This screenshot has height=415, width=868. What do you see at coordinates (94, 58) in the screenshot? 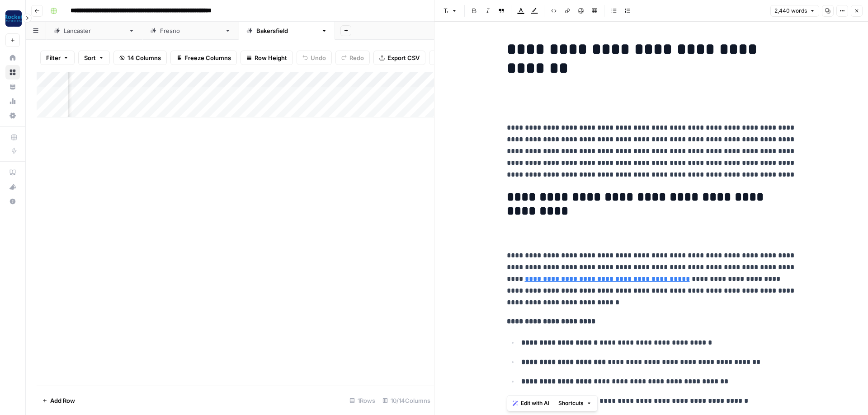
I see `button: Sort` at bounding box center [94, 58].